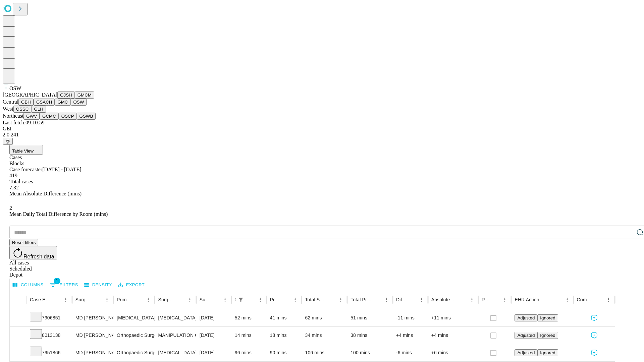  Describe the element at coordinates (39, 256) in the screenshot. I see `span: Refresh data` at that location.